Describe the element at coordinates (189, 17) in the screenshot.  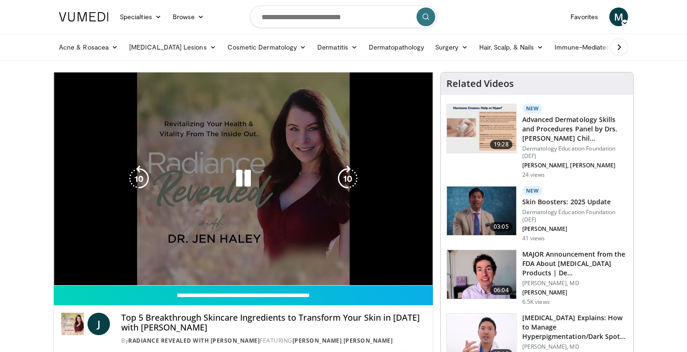
I see `a: Browse` at that location.